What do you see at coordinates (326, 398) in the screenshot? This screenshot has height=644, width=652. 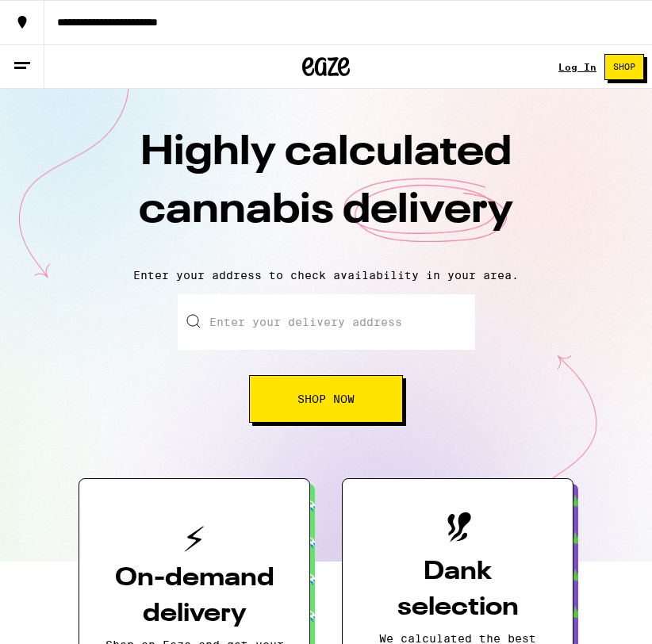 I see `button: Shop Now` at bounding box center [326, 398].